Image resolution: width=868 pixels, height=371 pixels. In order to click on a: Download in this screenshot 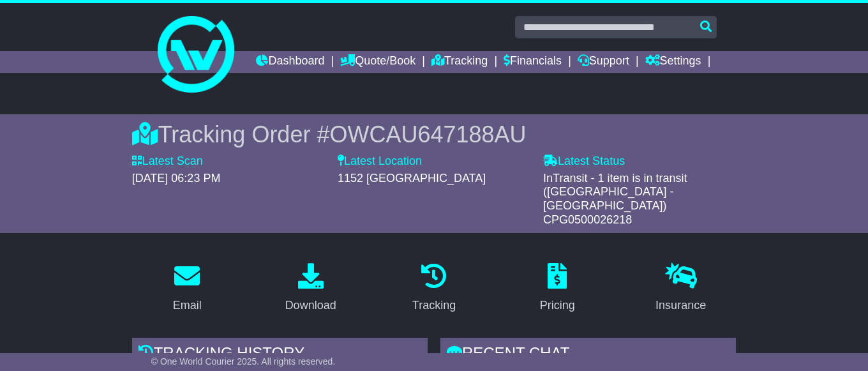, I will do `click(311, 289)`.